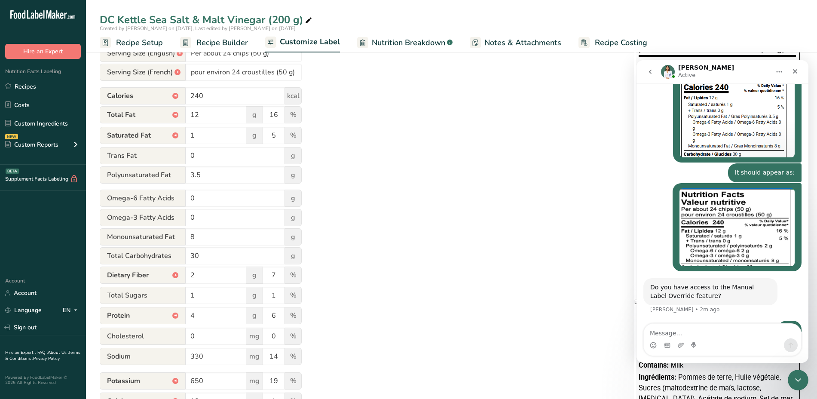 Image resolution: width=817 pixels, height=399 pixels. Describe the element at coordinates (12, 171) in the screenshot. I see `div: BETA` at that location.